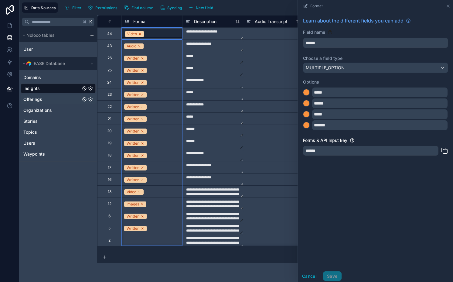  What do you see at coordinates (43, 8) in the screenshot?
I see `span: Data Sources` at bounding box center [43, 8].